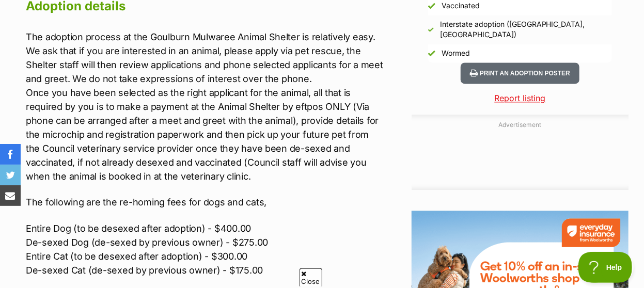  Describe the element at coordinates (455, 53) in the screenshot. I see `div: Wormed` at that location.